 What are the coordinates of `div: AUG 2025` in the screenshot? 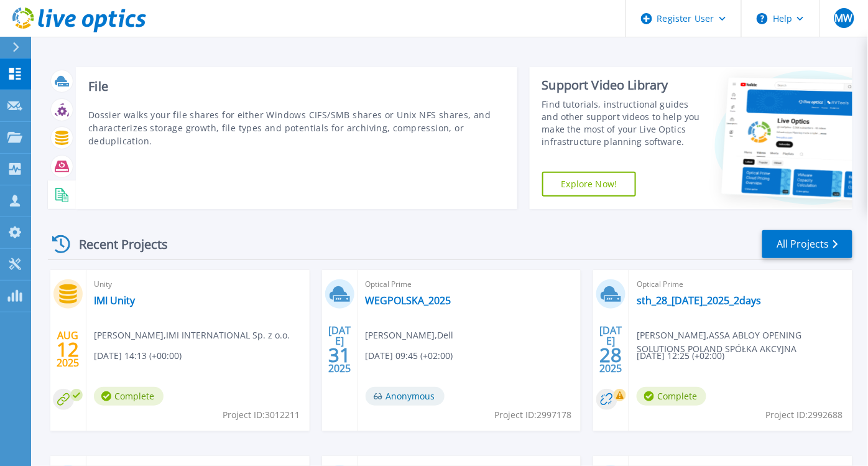 It's located at (68, 349).